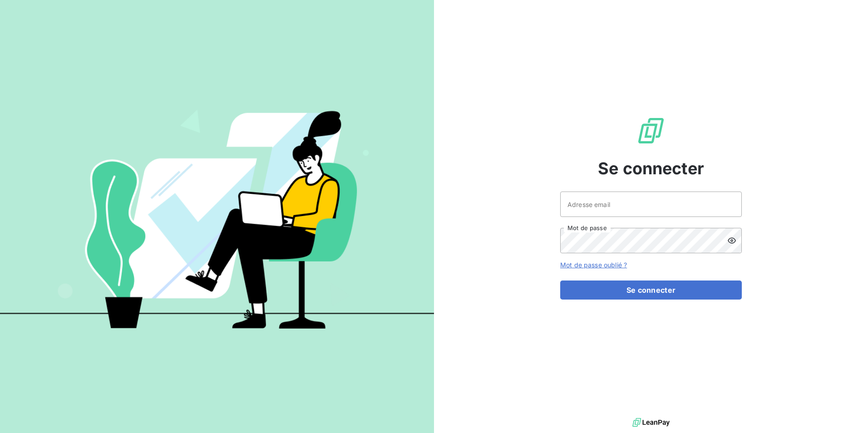 Image resolution: width=868 pixels, height=433 pixels. I want to click on input: placeholder, so click(651, 204).